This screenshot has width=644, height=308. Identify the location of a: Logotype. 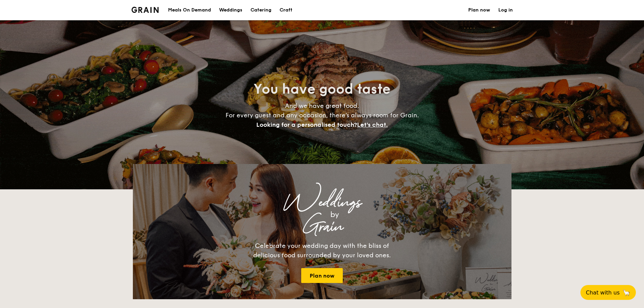
(145, 10).